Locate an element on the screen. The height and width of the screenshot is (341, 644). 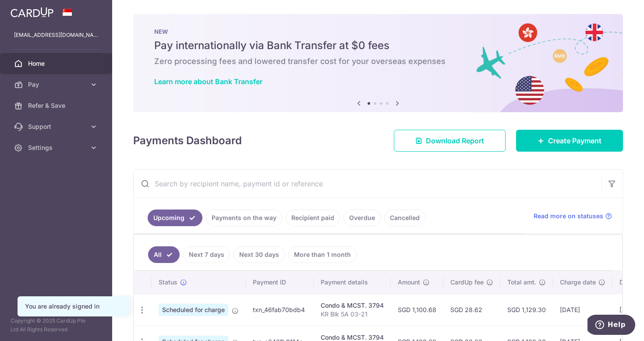
a: Recipient paid is located at coordinates (313, 218).